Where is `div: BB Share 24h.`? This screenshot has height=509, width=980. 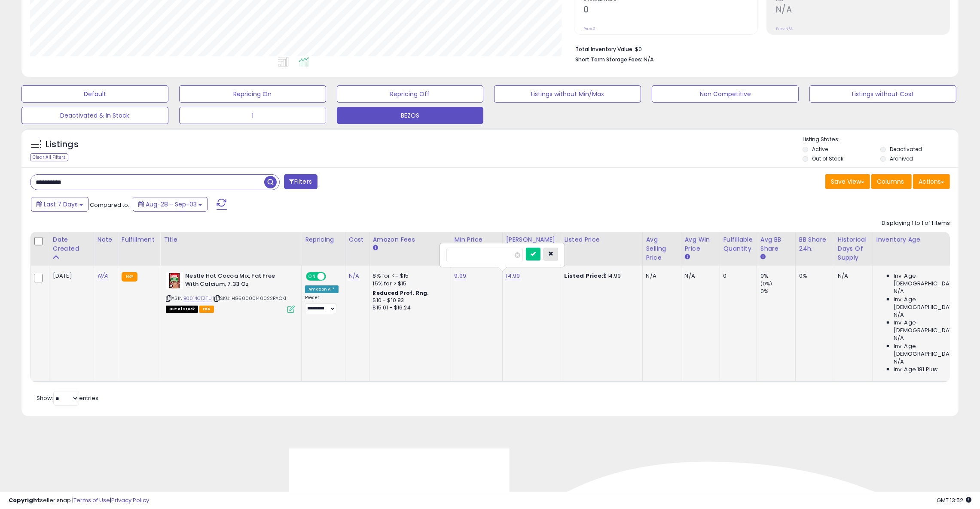 div: BB Share 24h. is located at coordinates (815, 244).